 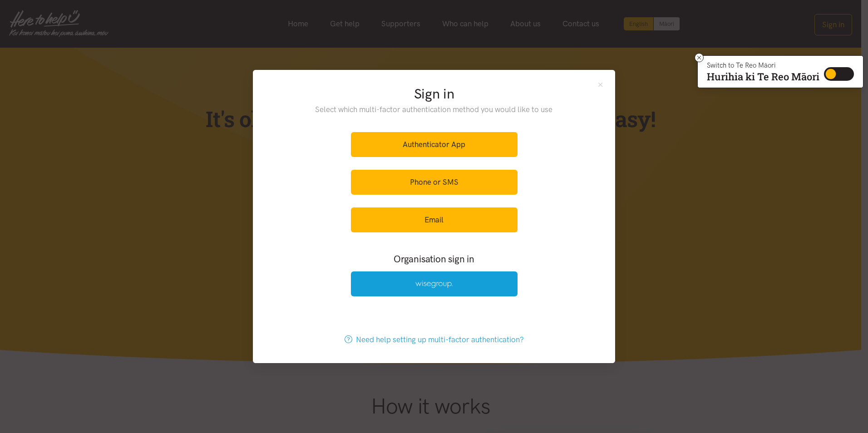 What do you see at coordinates (434, 109) in the screenshot?
I see `p: Select which multi-factor authentication method you would like to use` at bounding box center [434, 109].